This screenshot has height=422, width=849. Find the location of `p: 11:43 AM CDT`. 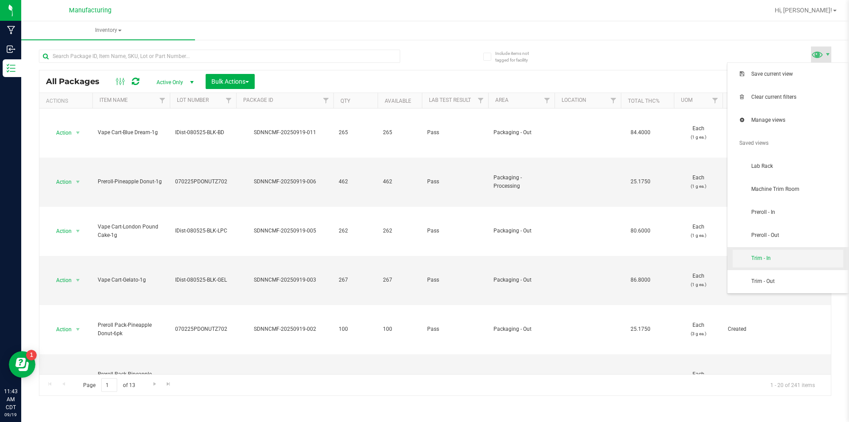

p: 11:43 AM CDT is located at coordinates (11, 399).